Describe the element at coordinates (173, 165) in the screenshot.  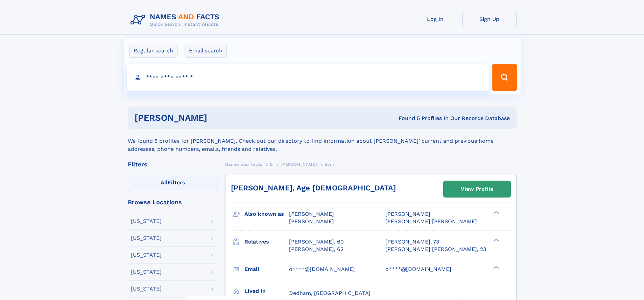
I see `div: Filters` at that location.